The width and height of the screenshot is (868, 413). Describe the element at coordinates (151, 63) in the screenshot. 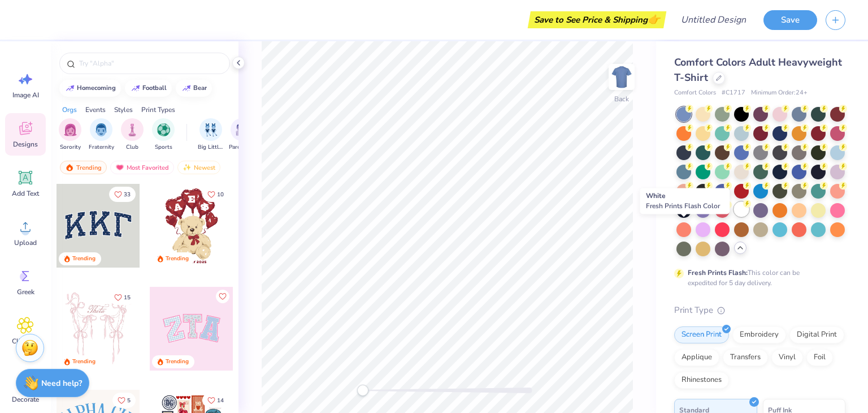

I see `input: Try "Alpha"` at that location.